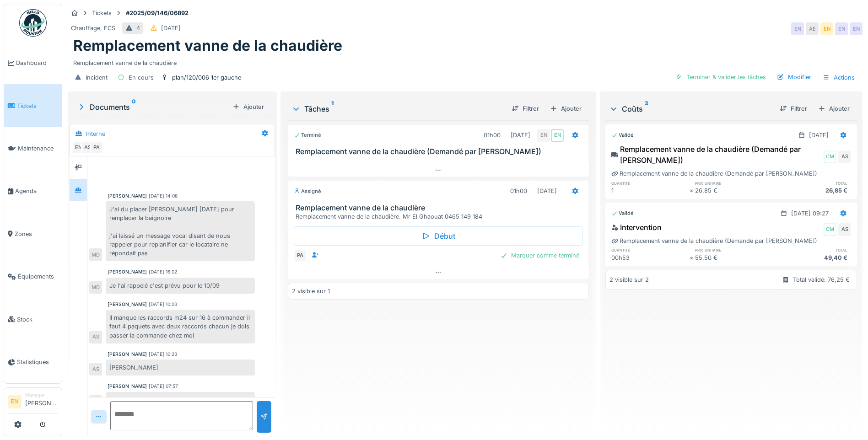  What do you see at coordinates (37, 105) in the screenshot?
I see `span: Tickets` at bounding box center [37, 105].